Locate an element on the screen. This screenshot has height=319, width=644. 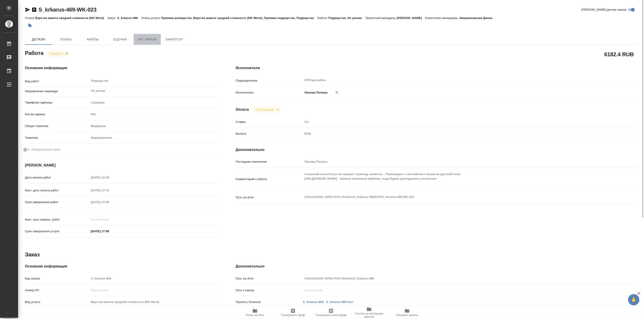
p: Подверстка, Не указан is located at coordinates (347, 18).